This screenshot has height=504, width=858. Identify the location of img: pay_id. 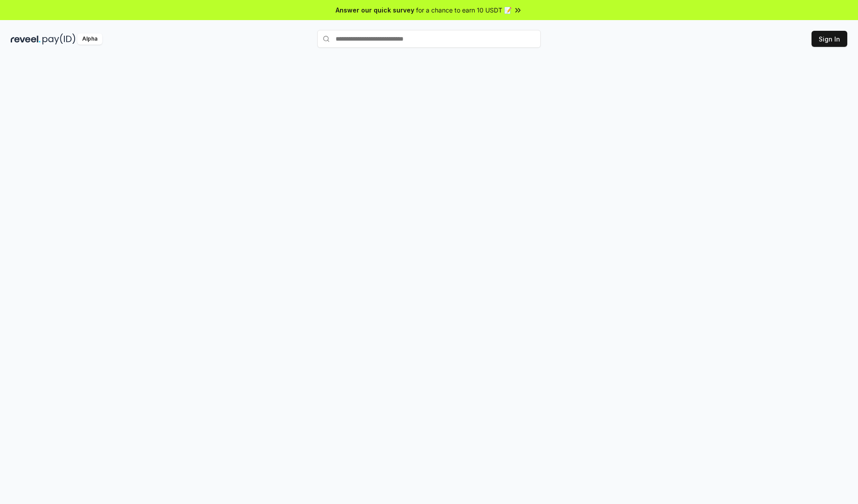
(59, 39).